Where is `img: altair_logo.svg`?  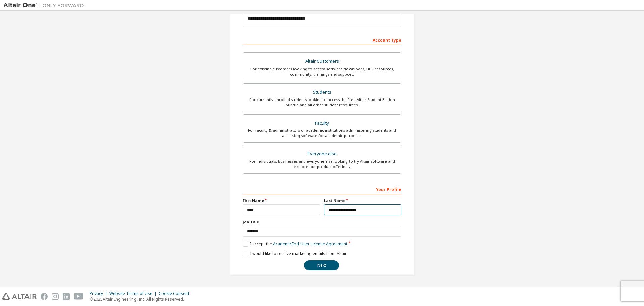 img: altair_logo.svg is located at coordinates (19, 296).